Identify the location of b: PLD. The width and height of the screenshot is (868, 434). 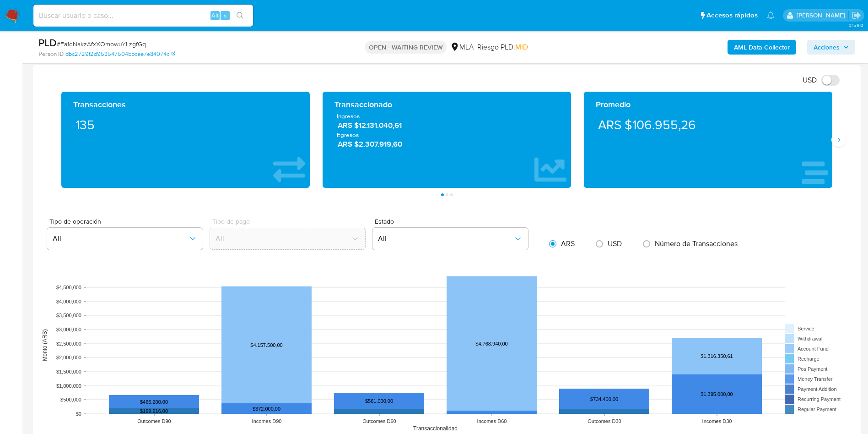
(47, 42).